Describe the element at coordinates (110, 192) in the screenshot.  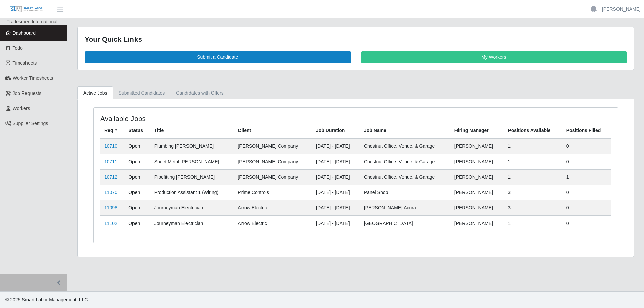
I see `a: 11070` at that location.